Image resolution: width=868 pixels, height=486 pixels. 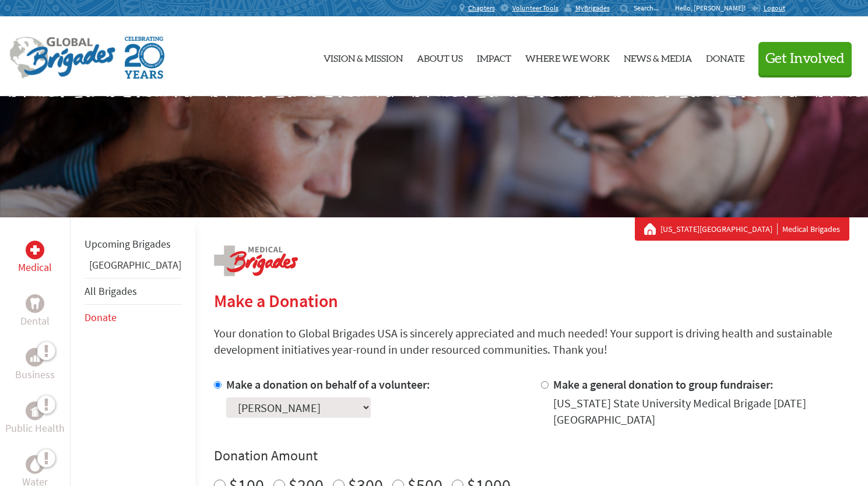 What do you see at coordinates (133, 291) in the screenshot?
I see `li: All Brigades` at bounding box center [133, 291].